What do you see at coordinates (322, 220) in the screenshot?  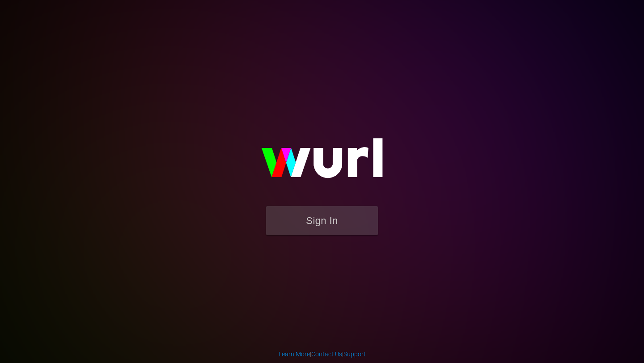 I see `button: Sign In` at bounding box center [322, 220].